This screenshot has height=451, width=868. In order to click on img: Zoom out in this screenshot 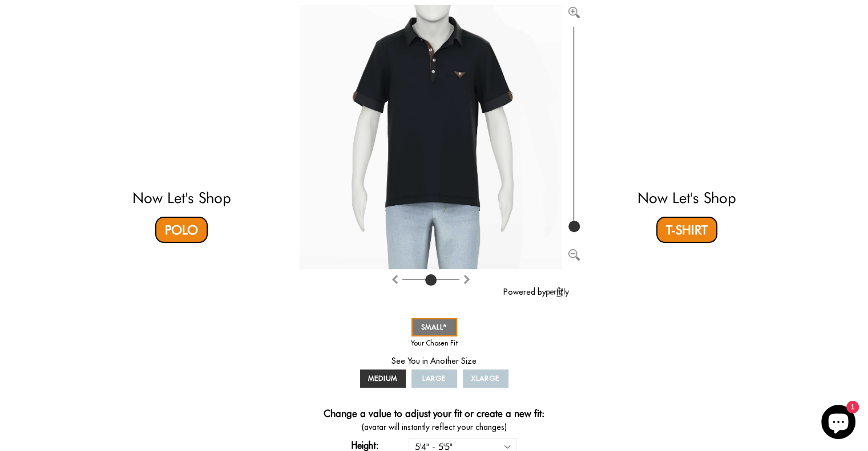, I will do `click(574, 255)`.